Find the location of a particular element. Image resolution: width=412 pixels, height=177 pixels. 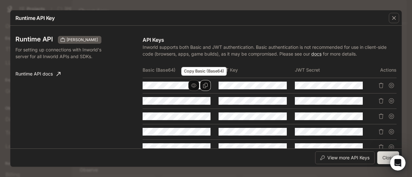

button: Close is located at coordinates (388, 158).